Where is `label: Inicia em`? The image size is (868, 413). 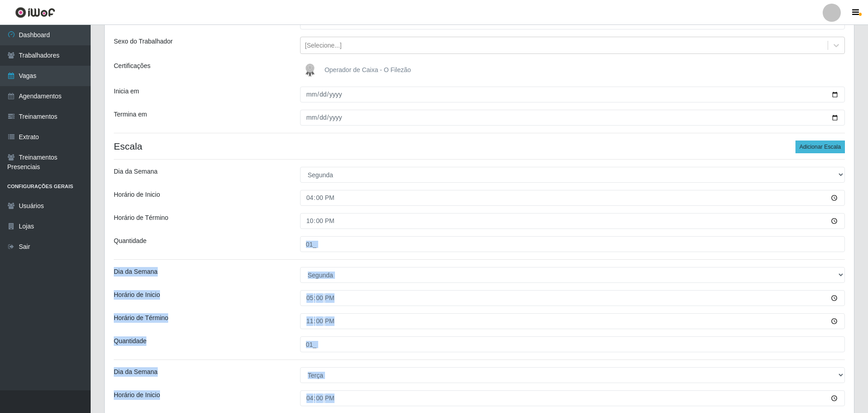 label: Inicia em is located at coordinates (126, 91).